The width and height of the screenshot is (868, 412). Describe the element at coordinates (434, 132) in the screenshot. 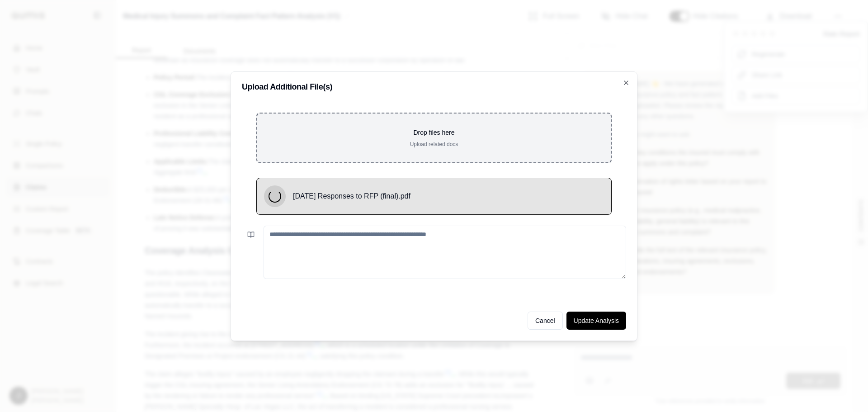

I see `p: Drop files here` at that location.